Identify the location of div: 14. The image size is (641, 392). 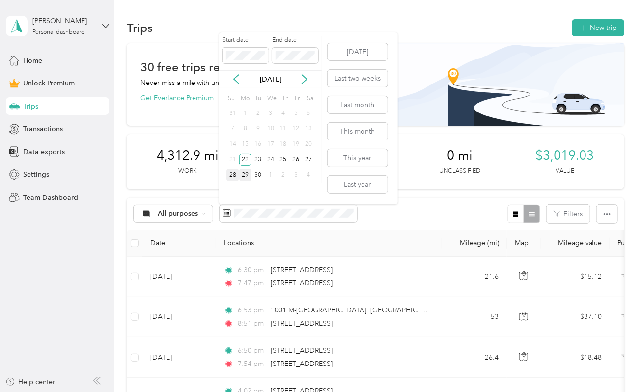
(233, 144).